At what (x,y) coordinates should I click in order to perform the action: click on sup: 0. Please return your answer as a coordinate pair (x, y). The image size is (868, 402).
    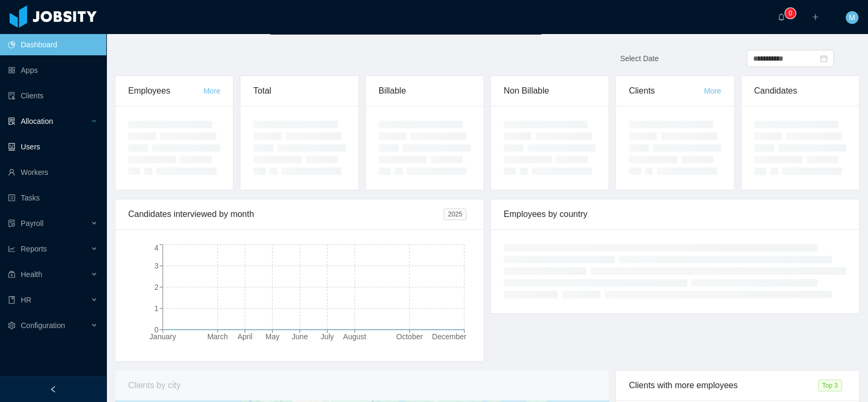
    Looking at the image, I should click on (790, 13).